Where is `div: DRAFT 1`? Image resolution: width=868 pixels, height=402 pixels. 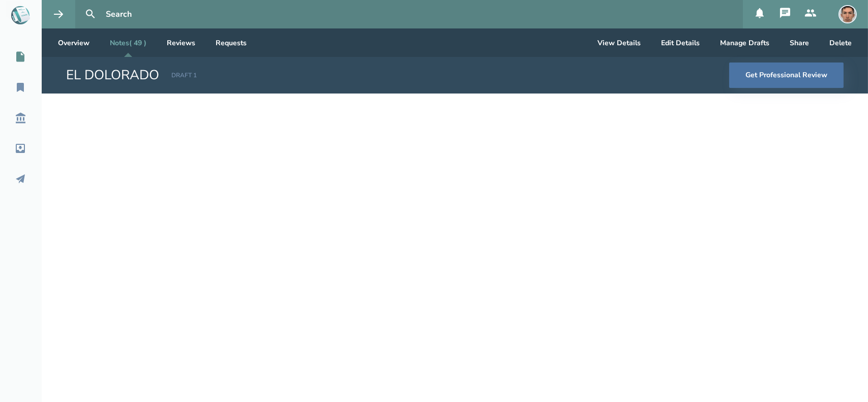 div: DRAFT 1 is located at coordinates (184, 76).